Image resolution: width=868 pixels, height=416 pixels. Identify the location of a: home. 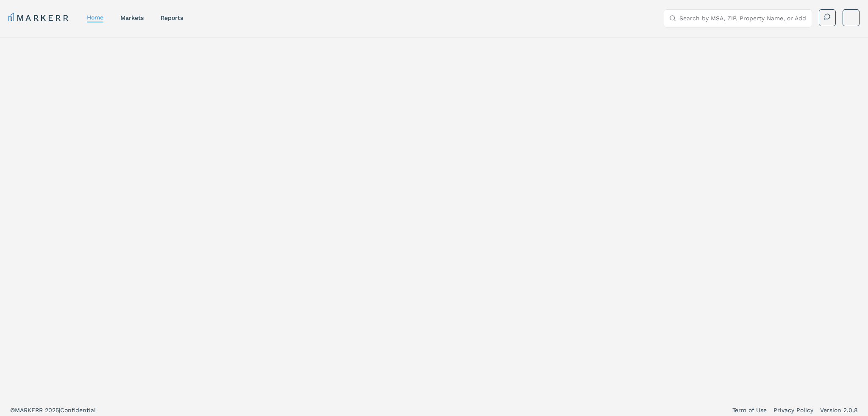
(95, 18).